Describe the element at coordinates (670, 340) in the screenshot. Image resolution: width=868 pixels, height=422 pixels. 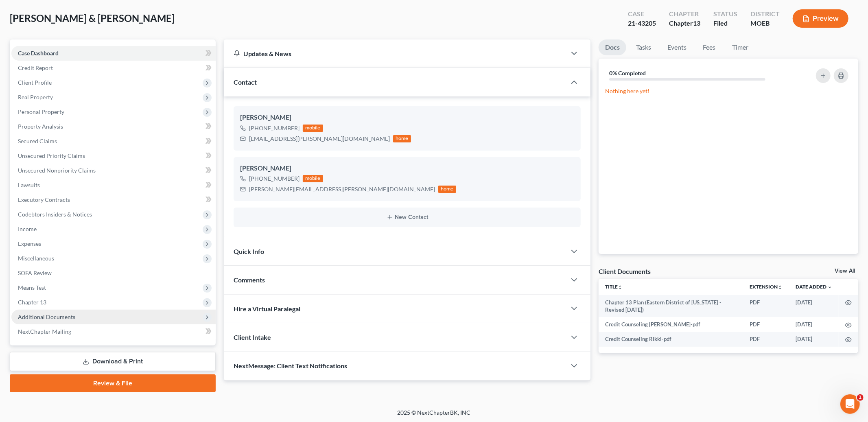
I see `td: Credit Counseling Rikki-pdf` at that location.